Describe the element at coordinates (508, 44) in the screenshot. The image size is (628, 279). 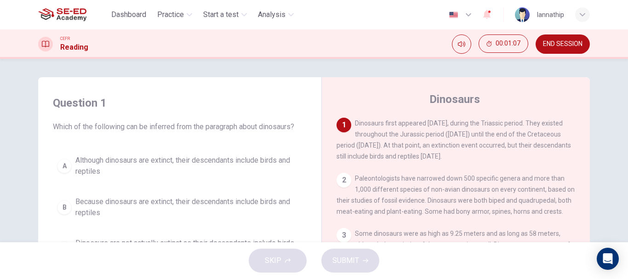
I see `span: 00:01:07` at that location.